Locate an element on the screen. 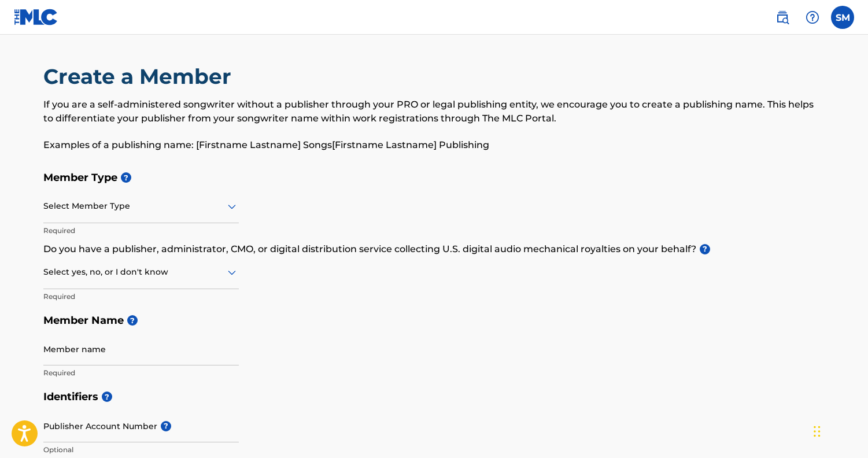 The height and width of the screenshot is (458, 868). img: search is located at coordinates (782, 17).